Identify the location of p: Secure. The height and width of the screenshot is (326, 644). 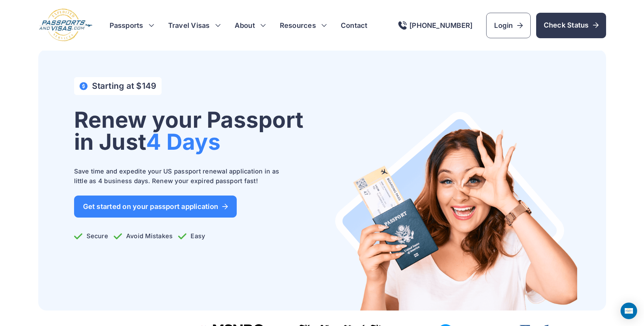
(91, 236).